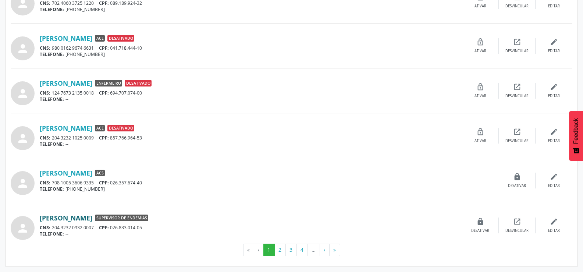 The width and height of the screenshot is (583, 272). What do you see at coordinates (109, 83) in the screenshot?
I see `span: Enfermeiro` at bounding box center [109, 83].